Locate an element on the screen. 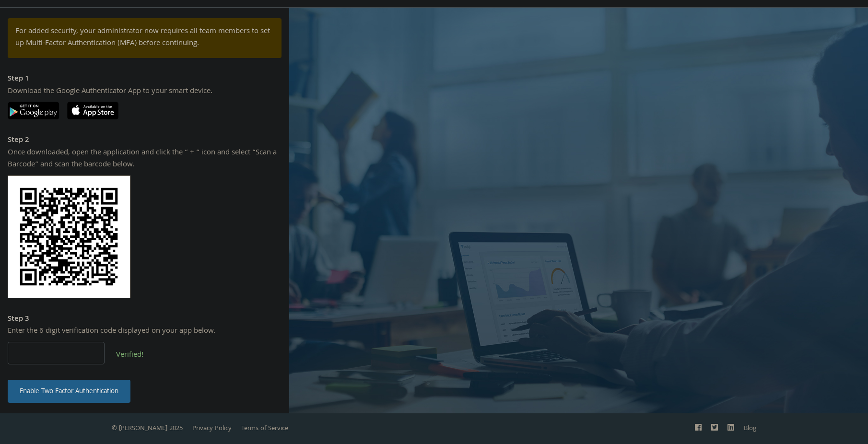 The width and height of the screenshot is (868, 444). a: Privacy Policy is located at coordinates (212, 429).